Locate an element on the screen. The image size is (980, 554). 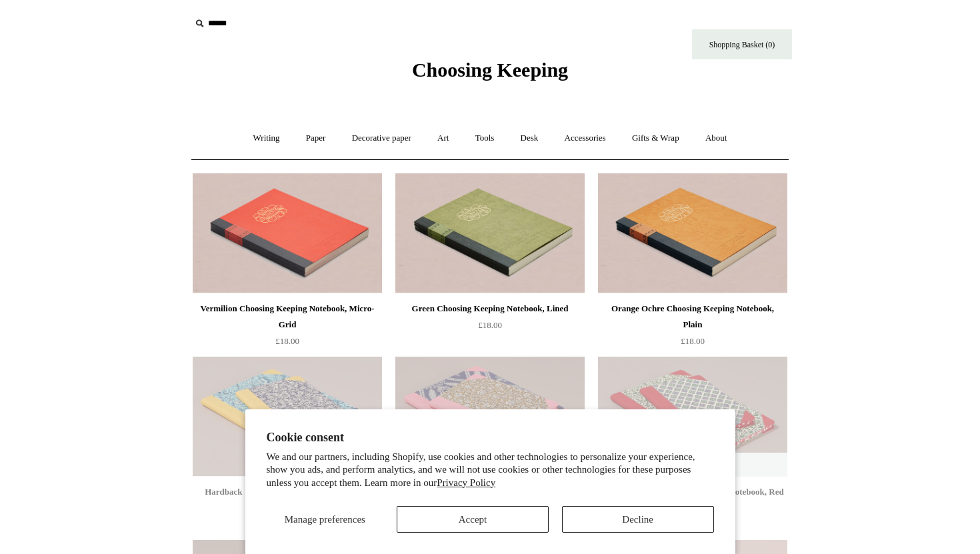
a: Decorative paper is located at coordinates (381, 138).